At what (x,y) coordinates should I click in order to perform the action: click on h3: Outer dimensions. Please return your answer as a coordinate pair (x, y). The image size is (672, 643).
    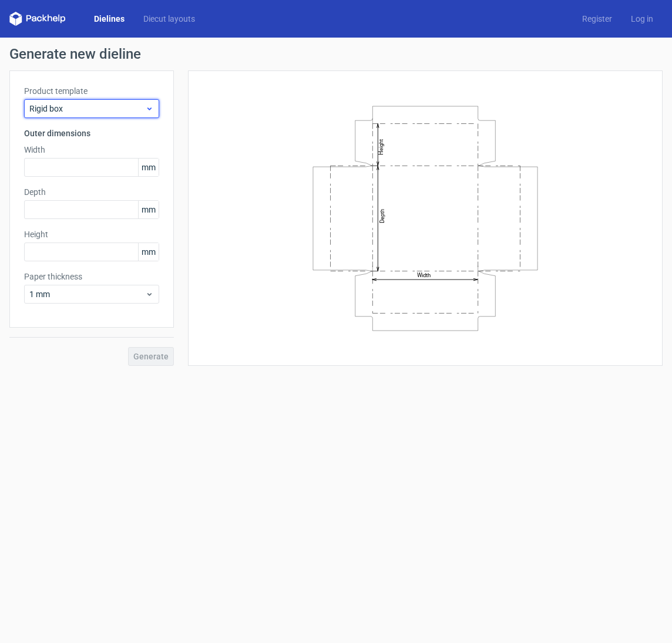
    Looking at the image, I should click on (92, 134).